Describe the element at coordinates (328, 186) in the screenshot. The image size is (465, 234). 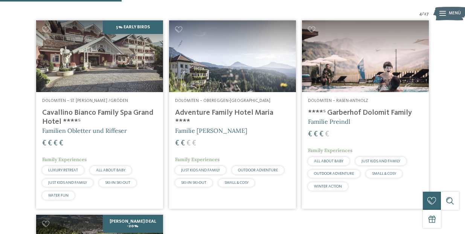
I see `span: WINTER ACTION` at that location.